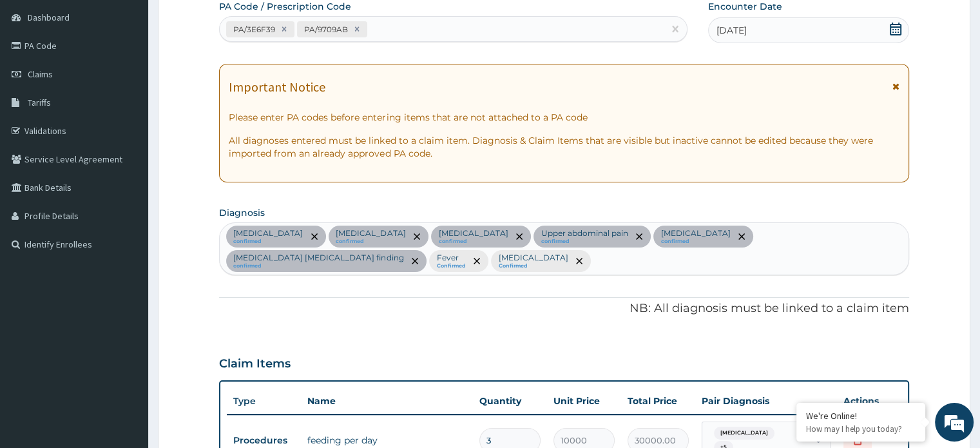  Describe the element at coordinates (49, 18) in the screenshot. I see `span: Dashboard` at that location.